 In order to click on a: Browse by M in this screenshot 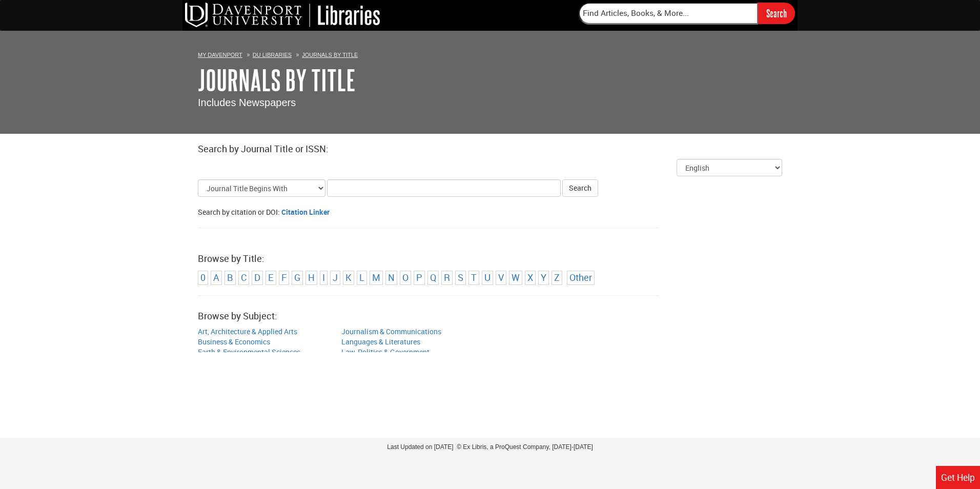, I will do `click(376, 278)`.